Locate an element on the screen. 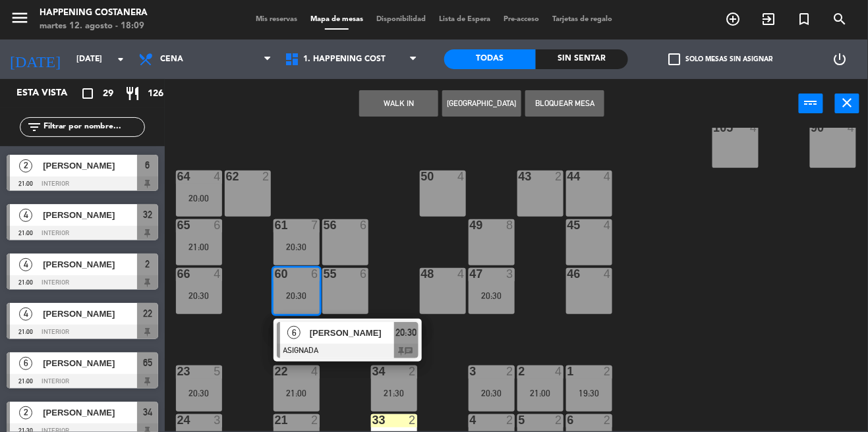 The width and height of the screenshot is (868, 432). i: power_input is located at coordinates (811, 102).